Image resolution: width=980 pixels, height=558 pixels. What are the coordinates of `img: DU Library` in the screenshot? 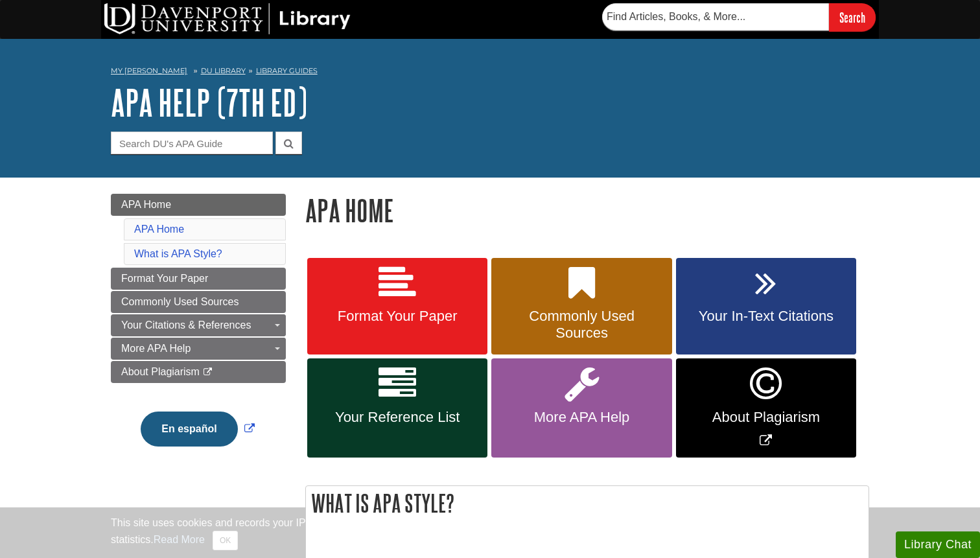 It's located at (228, 19).